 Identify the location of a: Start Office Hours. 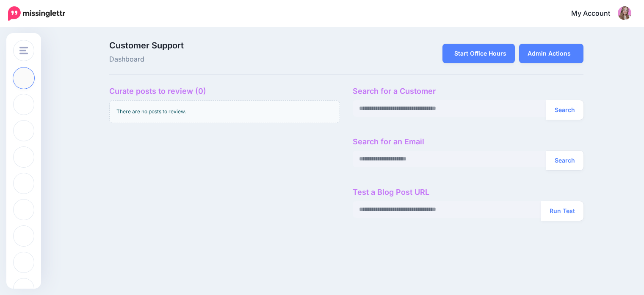
(479, 54).